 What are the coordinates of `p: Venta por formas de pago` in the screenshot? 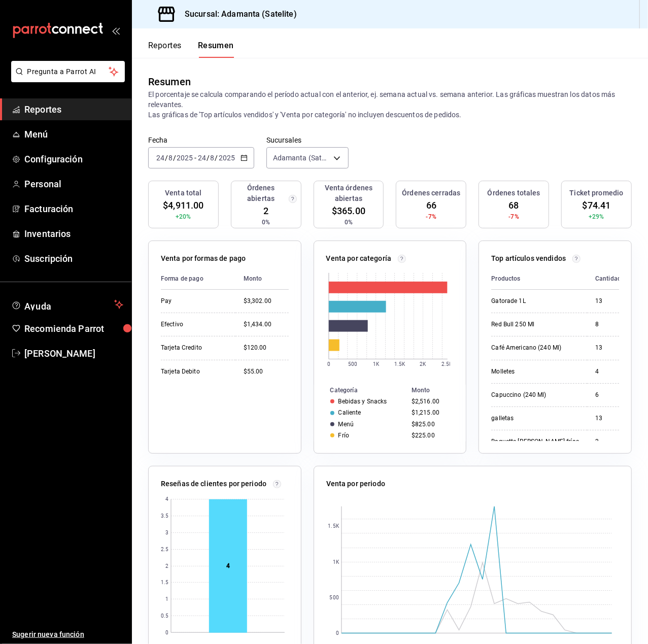 It's located at (203, 258).